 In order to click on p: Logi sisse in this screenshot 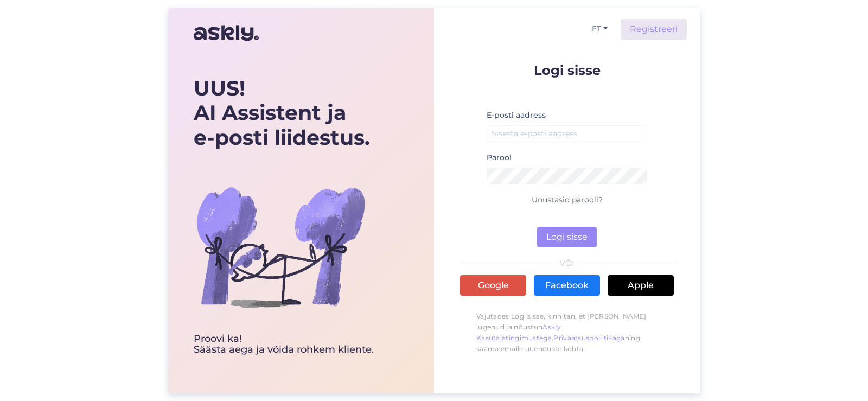, I will do `click(567, 70)`.